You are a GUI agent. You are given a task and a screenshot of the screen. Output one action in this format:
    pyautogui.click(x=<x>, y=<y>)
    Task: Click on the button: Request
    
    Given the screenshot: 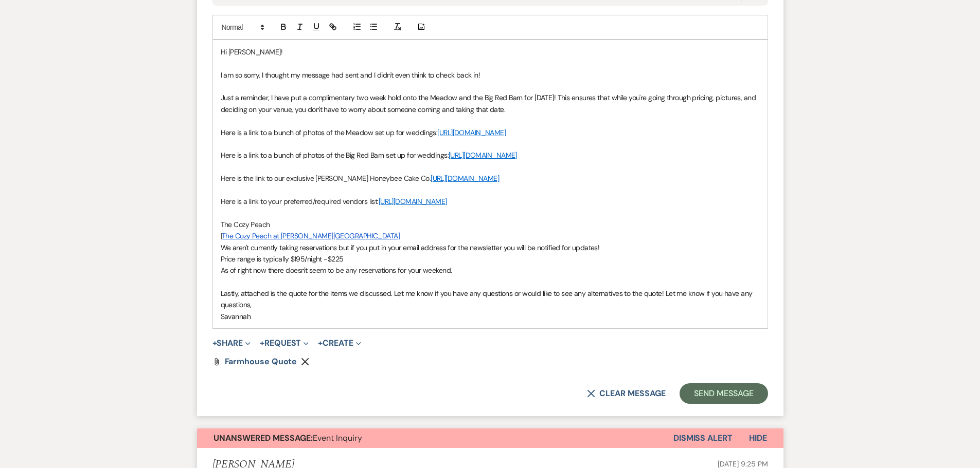 What is the action you would take?
    pyautogui.click(x=284, y=343)
    